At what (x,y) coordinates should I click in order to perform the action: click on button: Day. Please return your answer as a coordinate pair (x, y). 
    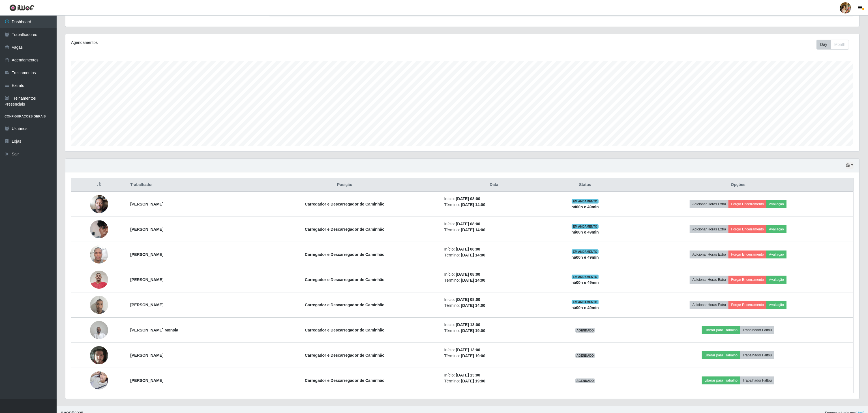
    Looking at the image, I should click on (823, 44).